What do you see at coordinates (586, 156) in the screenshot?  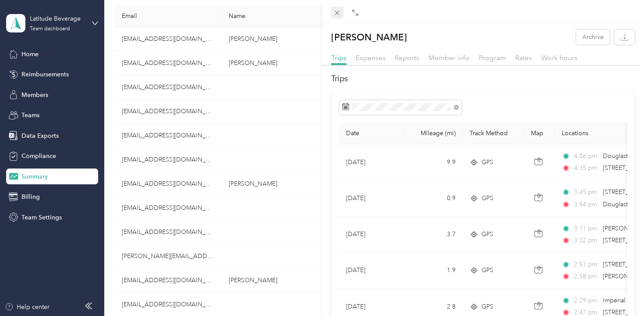 I see `span: 4:06 pm` at bounding box center [586, 156].